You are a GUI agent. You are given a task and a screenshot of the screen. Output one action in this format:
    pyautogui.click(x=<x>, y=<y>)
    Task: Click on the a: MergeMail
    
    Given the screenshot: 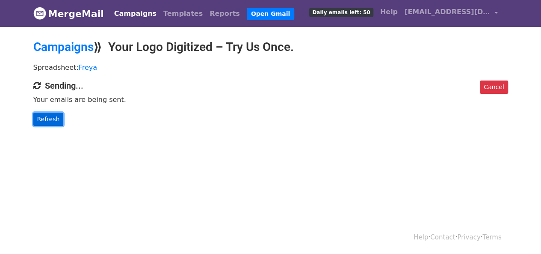 What is the action you would take?
    pyautogui.click(x=68, y=14)
    